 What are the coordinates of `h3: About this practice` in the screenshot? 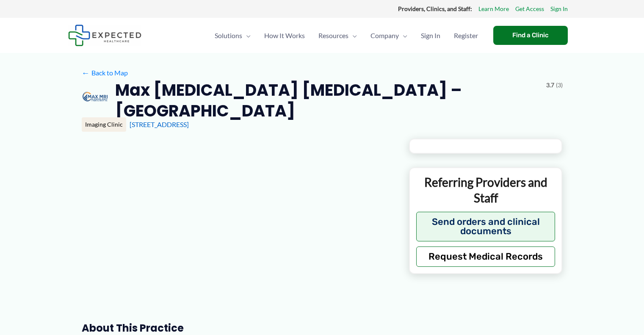 It's located at (238, 328).